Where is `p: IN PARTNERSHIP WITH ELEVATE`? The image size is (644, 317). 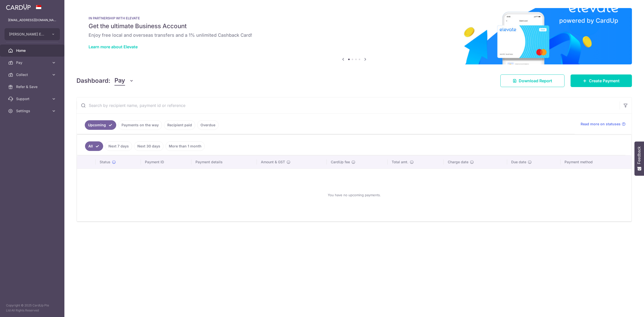
p: IN PARTNERSHIP WITH ELEVATE is located at coordinates (354, 18).